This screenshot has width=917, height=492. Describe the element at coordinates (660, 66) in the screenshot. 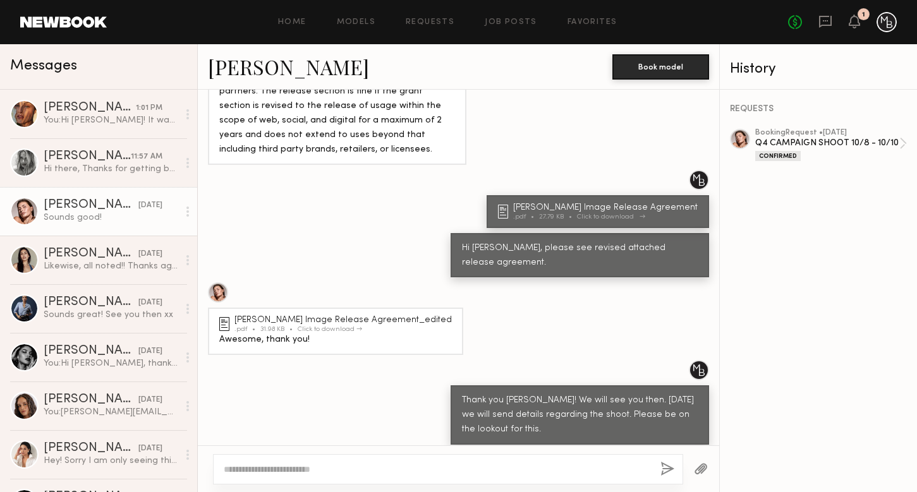

I see `a: Book model` at that location.